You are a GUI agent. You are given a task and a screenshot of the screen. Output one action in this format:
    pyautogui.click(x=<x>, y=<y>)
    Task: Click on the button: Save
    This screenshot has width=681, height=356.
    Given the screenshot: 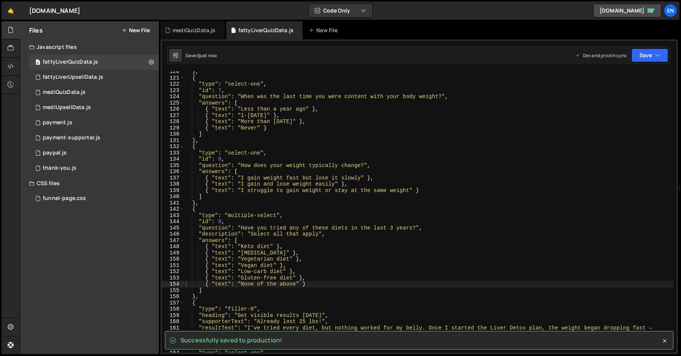 What is the action you would take?
    pyautogui.click(x=650, y=55)
    